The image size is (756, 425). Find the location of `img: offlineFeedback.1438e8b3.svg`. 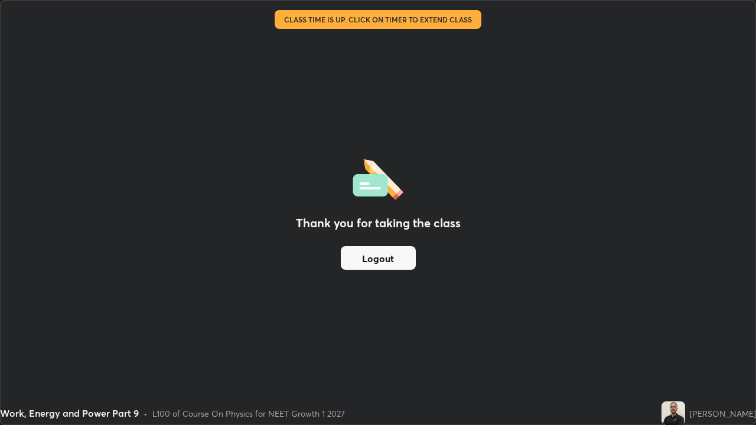

img: offlineFeedback.1438e8b3.svg is located at coordinates (378, 178).